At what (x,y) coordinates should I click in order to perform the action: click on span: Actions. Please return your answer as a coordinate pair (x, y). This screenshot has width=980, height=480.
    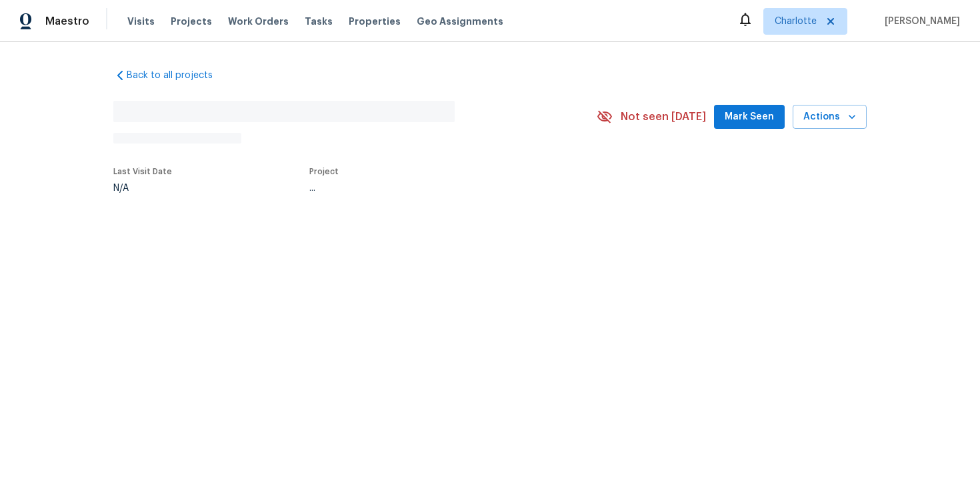
    Looking at the image, I should click on (830, 117).